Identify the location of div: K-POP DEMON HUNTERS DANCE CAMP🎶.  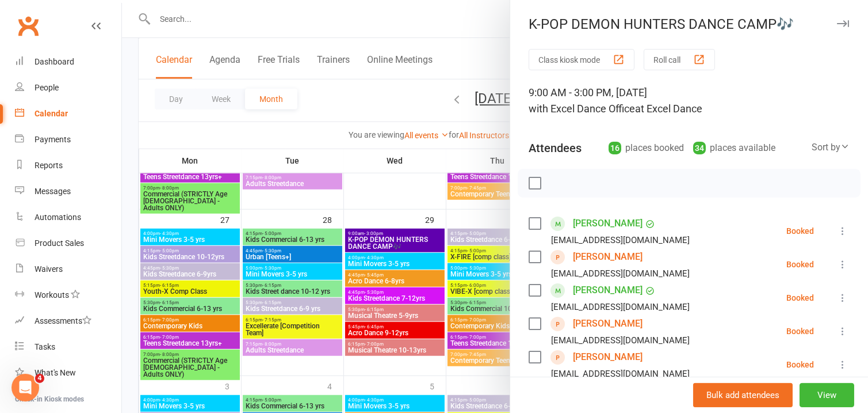
(689, 24).